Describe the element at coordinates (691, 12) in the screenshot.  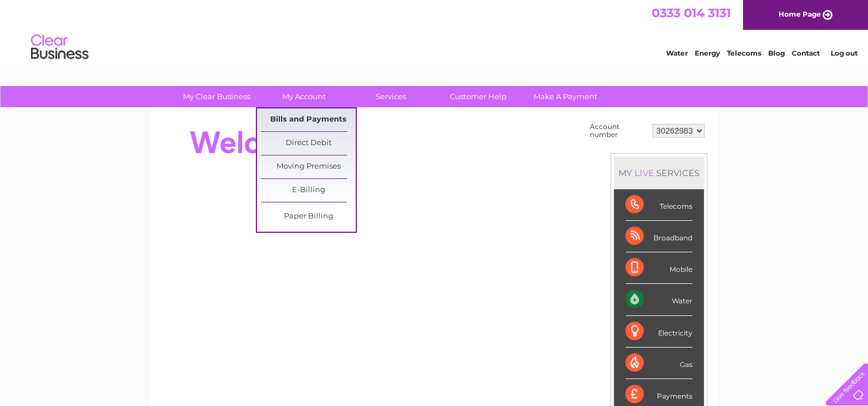
I see `a: 0333 014 3131` at that location.